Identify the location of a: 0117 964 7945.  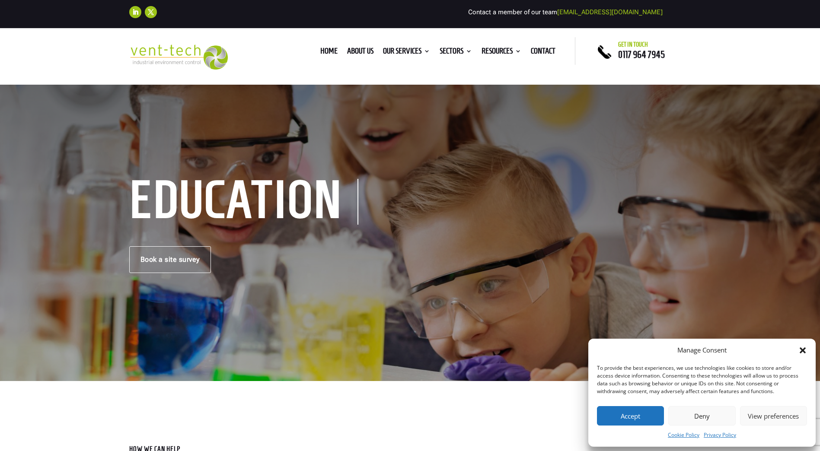
(642, 54).